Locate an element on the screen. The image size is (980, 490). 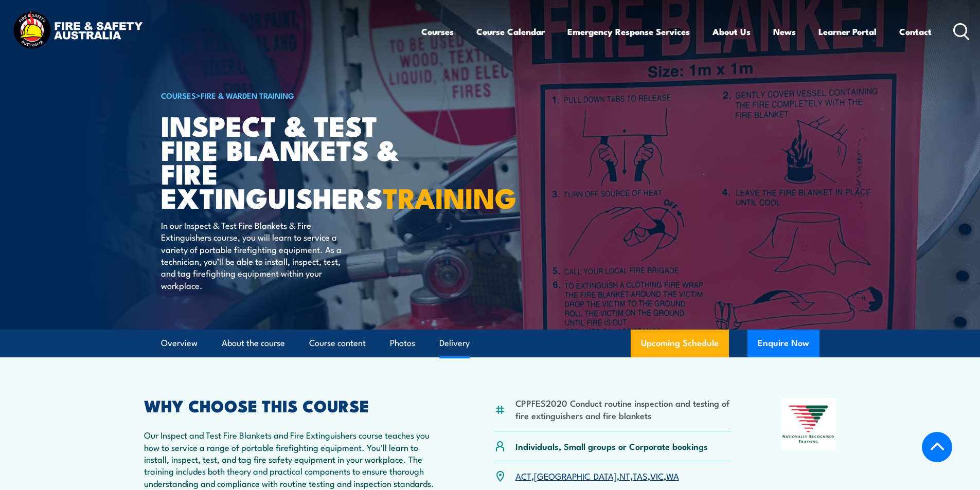
img: Nationally Recognised Training logo. is located at coordinates (809, 424).